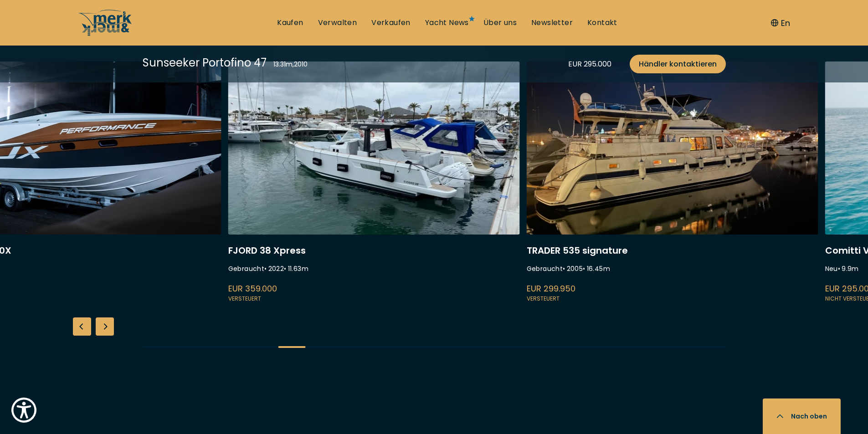 The height and width of the screenshot is (434, 868). I want to click on a: Newsletter, so click(552, 23).